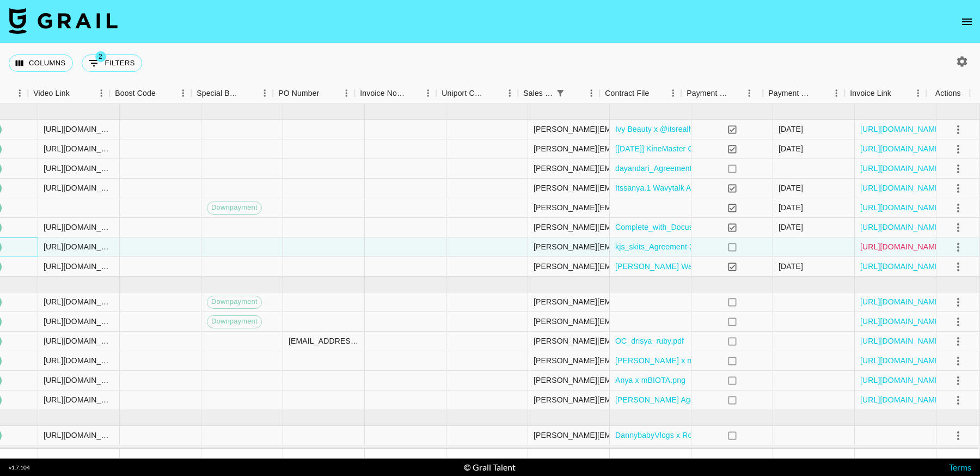  What do you see at coordinates (791, 188) in the screenshot?
I see `div: 30/09/2025` at bounding box center [791, 188].